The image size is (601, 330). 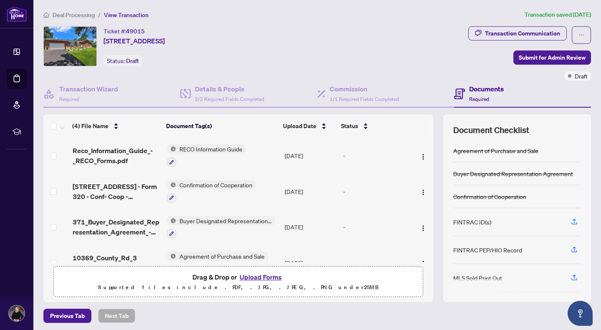 What do you see at coordinates (488, 250) in the screenshot?
I see `div: FINTRAC PEP/HIO Record` at bounding box center [488, 250].